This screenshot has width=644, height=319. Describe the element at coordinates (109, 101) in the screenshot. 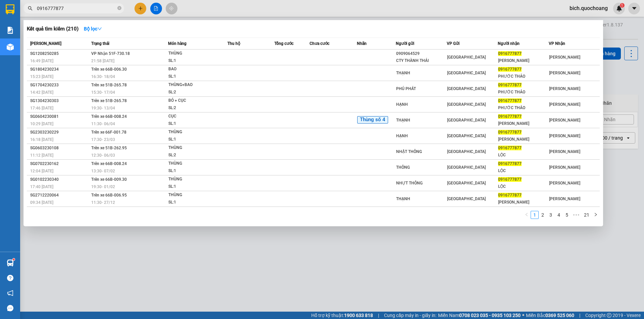

I see `span: Trên xe 51B-265.78` at that location.